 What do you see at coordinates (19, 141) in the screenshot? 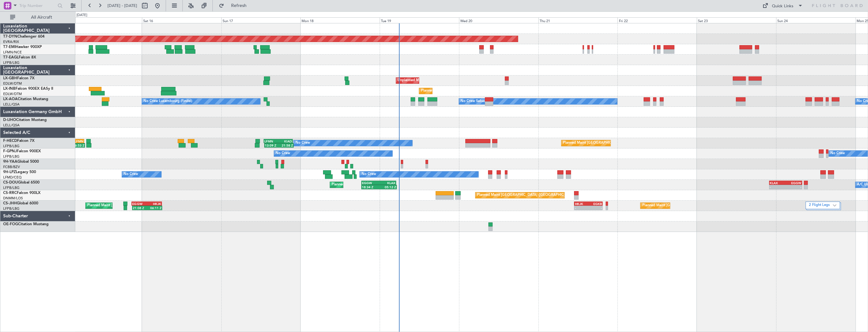
I see `a: F-HECDFalcon 7X` at bounding box center [19, 141].